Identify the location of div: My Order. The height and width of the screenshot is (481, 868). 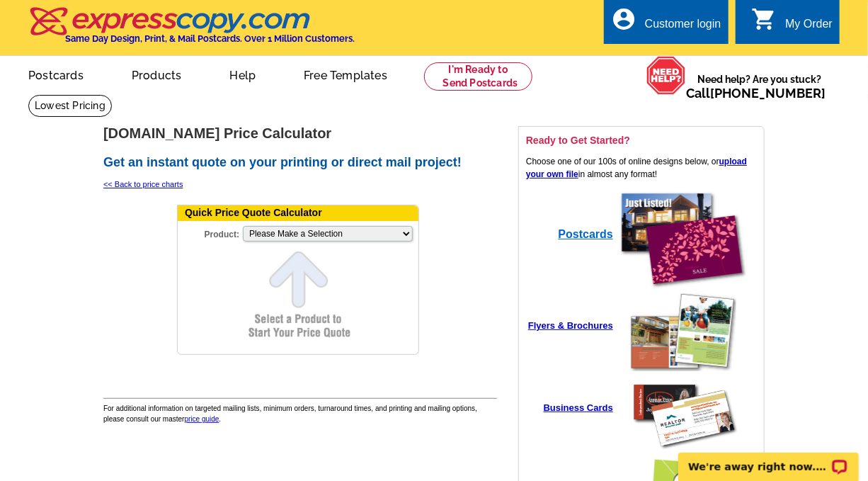
(809, 27).